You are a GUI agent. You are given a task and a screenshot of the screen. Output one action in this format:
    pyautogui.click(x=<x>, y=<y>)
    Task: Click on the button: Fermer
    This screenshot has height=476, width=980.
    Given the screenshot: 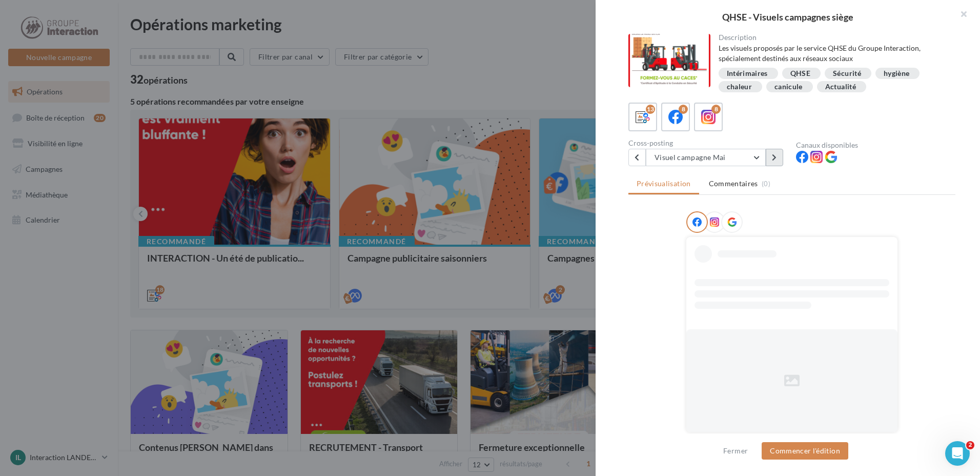 What is the action you would take?
    pyautogui.click(x=736, y=451)
    